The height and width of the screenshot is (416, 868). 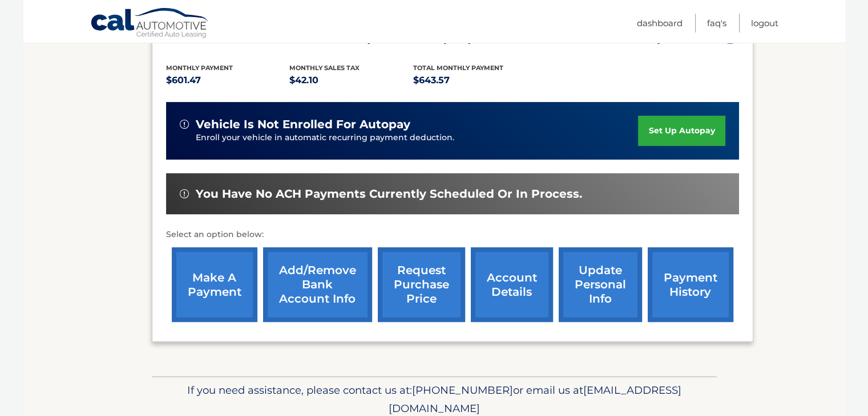 What do you see at coordinates (421, 285) in the screenshot?
I see `a: request purchase price` at bounding box center [421, 285].